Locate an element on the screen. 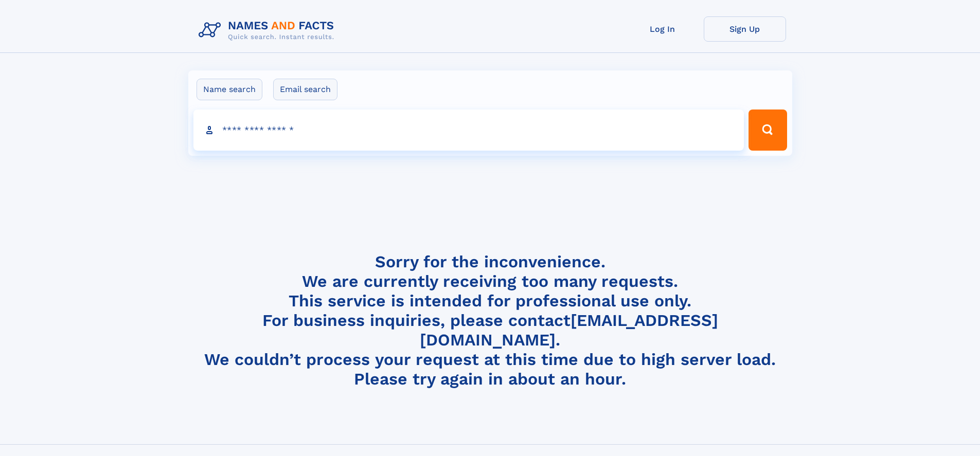  label: Name search is located at coordinates (229, 89).